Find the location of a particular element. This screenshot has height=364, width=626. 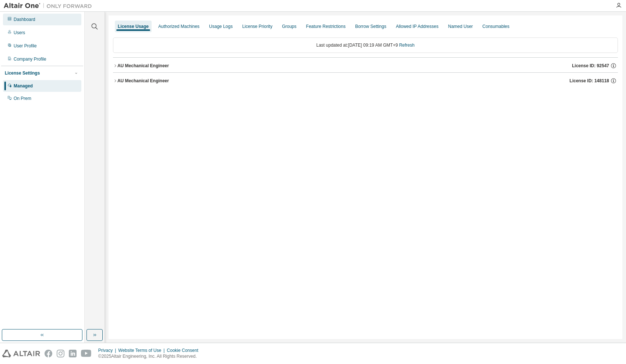

img: facebook.svg is located at coordinates (48, 353).